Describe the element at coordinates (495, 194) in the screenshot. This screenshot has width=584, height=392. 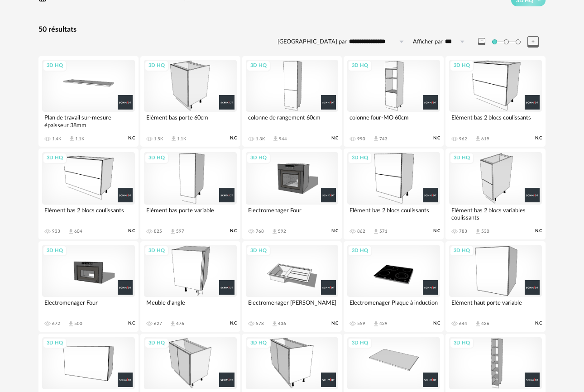
I see `a: 3D HQ Elément bas 2 blocs variables coulissants 783 Download icon 530 N.C` at that location.